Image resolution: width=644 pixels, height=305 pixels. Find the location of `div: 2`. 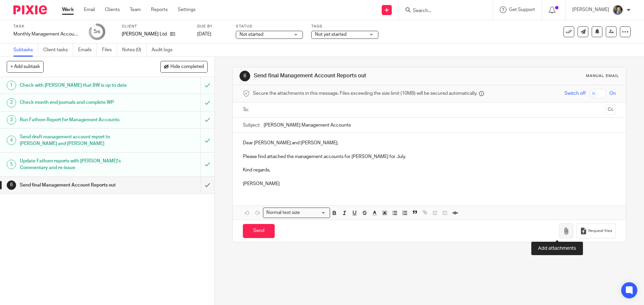

div: 2 is located at coordinates (12, 103).